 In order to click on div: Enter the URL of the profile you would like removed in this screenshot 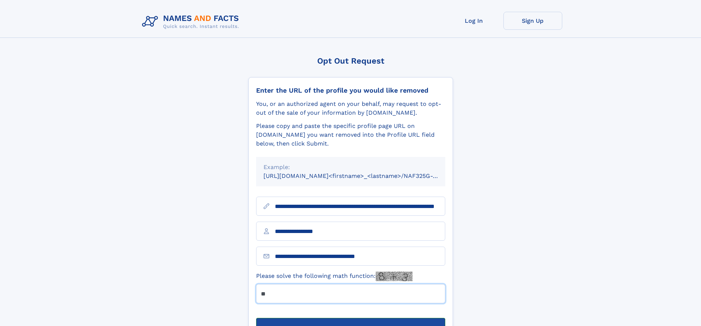, I will do `click(351, 90)`.